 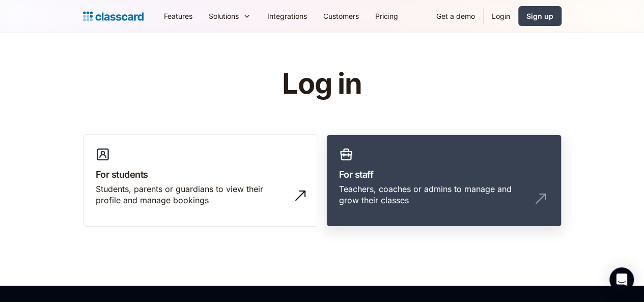 I want to click on a: Get a demo, so click(x=455, y=16).